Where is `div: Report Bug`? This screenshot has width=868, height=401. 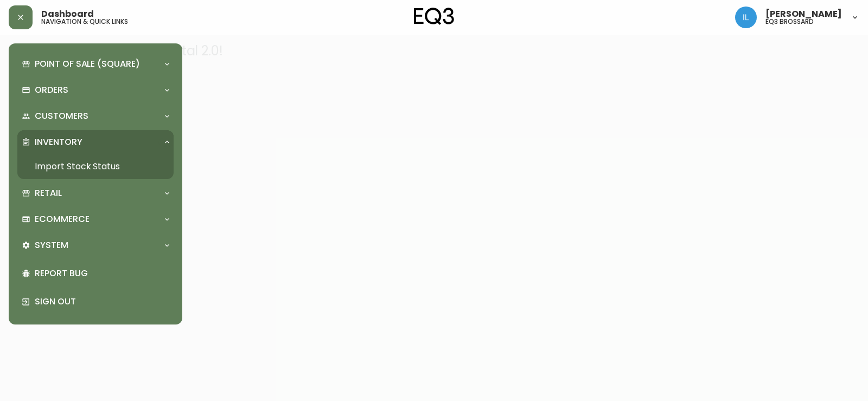
div: Report Bug is located at coordinates (96, 274).